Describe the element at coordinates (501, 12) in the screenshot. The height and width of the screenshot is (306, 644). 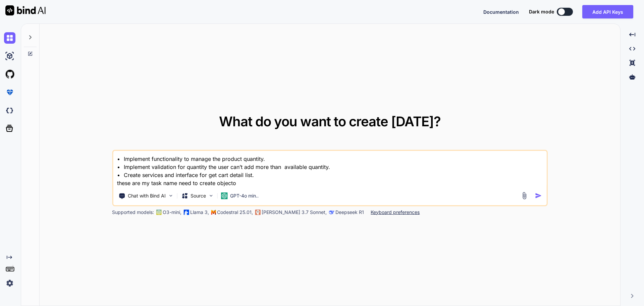
I see `span: Documentation` at that location.